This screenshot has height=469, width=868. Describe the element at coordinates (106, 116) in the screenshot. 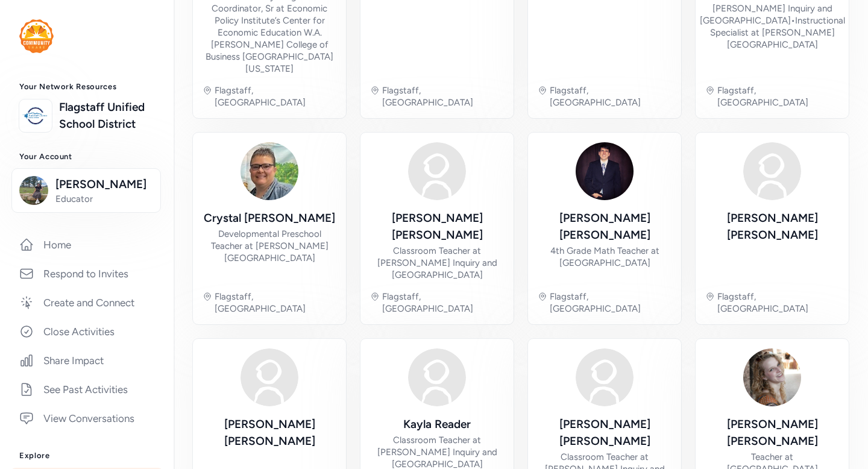

I see `a: Flagstaff Unified School District` at that location.